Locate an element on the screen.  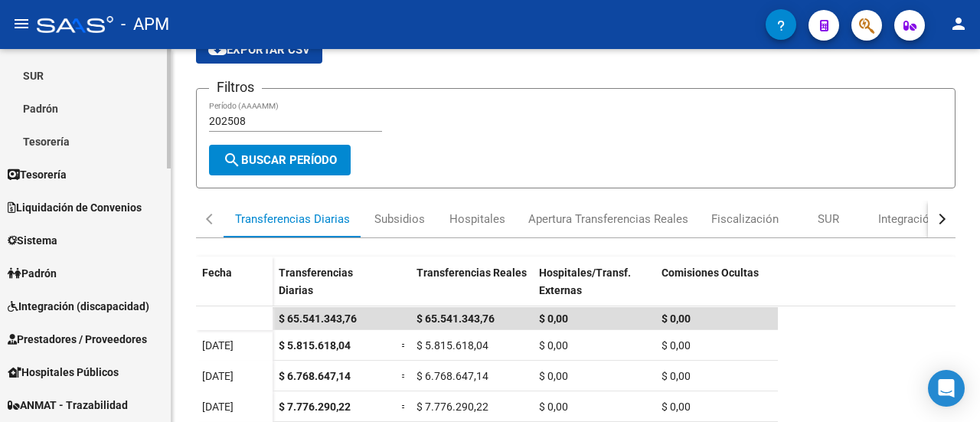
span: Hospitales Públicos is located at coordinates (63, 372).